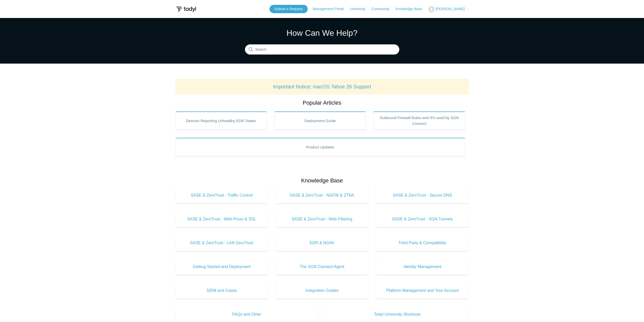 This screenshot has width=644, height=322. What do you see at coordinates (186, 9) in the screenshot?
I see `img: Todyl Support Center Help Center home page` at bounding box center [186, 9].